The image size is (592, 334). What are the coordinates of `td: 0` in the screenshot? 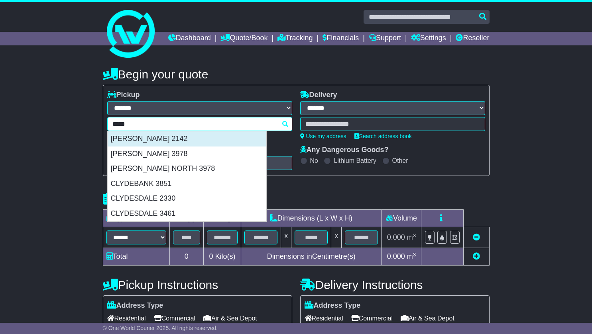 It's located at (187, 257).